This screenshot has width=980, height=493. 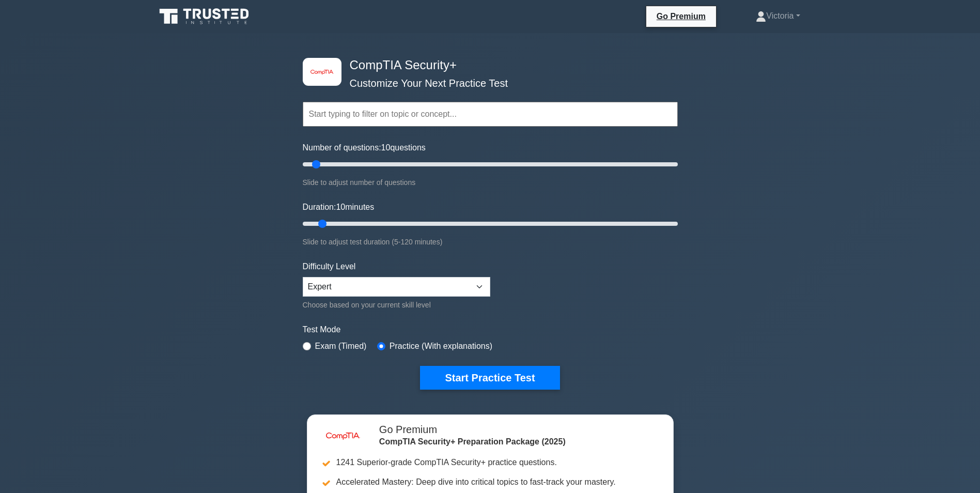 What do you see at coordinates (341, 347) in the screenshot?
I see `label: Exam (Timed)` at bounding box center [341, 347].